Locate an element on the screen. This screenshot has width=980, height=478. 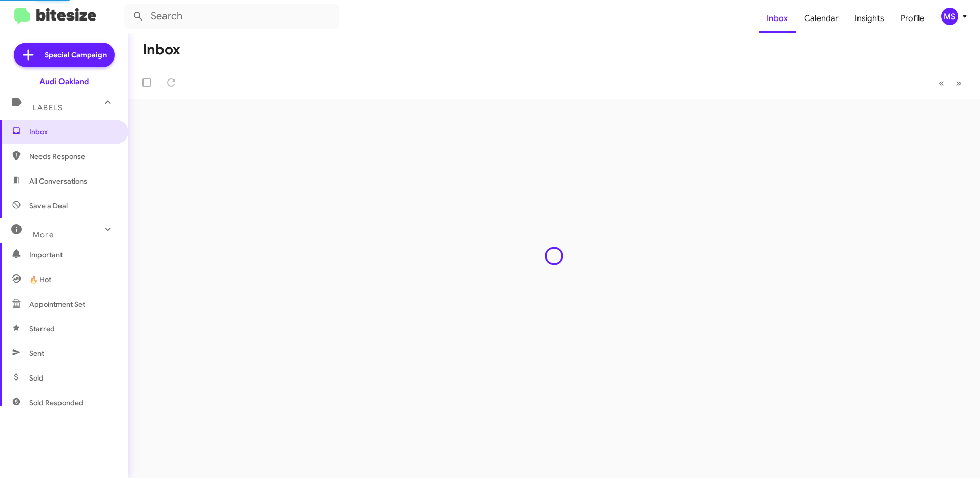
div: Audi Oakland is located at coordinates (64, 82).